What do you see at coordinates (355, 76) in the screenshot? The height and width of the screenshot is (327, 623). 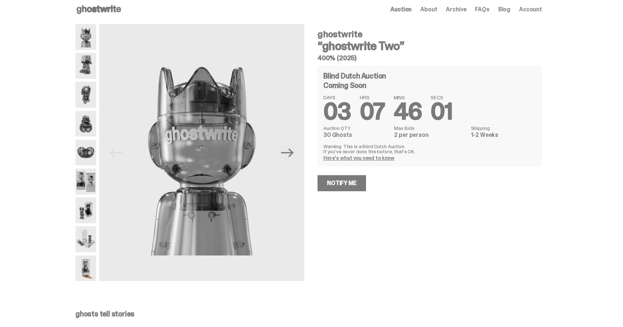 I see `h4: Blind Dutch Auction` at bounding box center [355, 76].